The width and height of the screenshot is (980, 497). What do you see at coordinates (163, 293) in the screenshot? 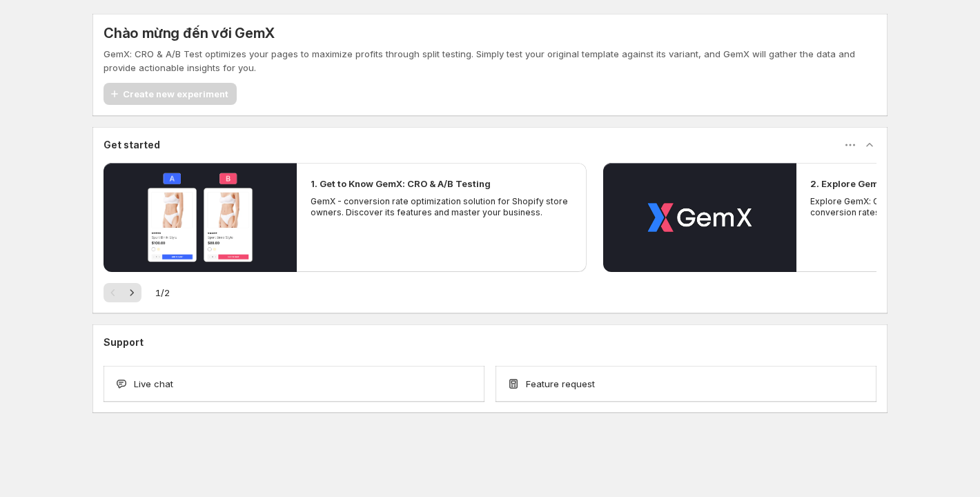
I see `span: 1 / 2` at bounding box center [163, 293].